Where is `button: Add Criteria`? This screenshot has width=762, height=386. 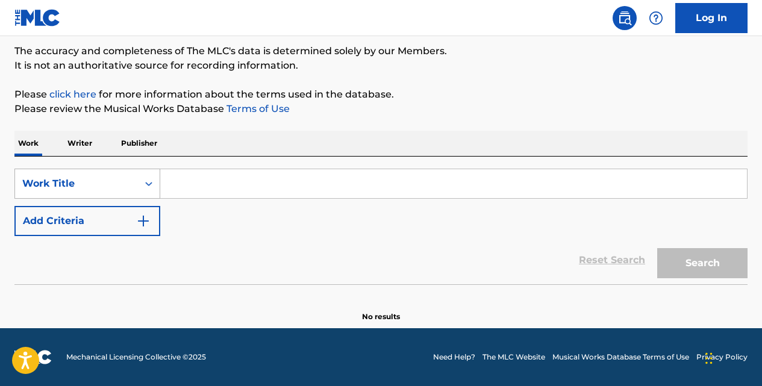
button: Add Criteria is located at coordinates (87, 221).